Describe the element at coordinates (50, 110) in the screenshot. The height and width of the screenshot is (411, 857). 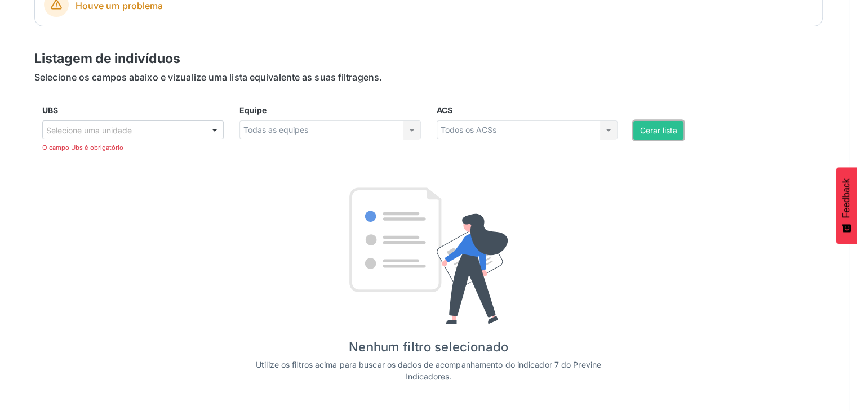
I see `label: UBS` at that location.